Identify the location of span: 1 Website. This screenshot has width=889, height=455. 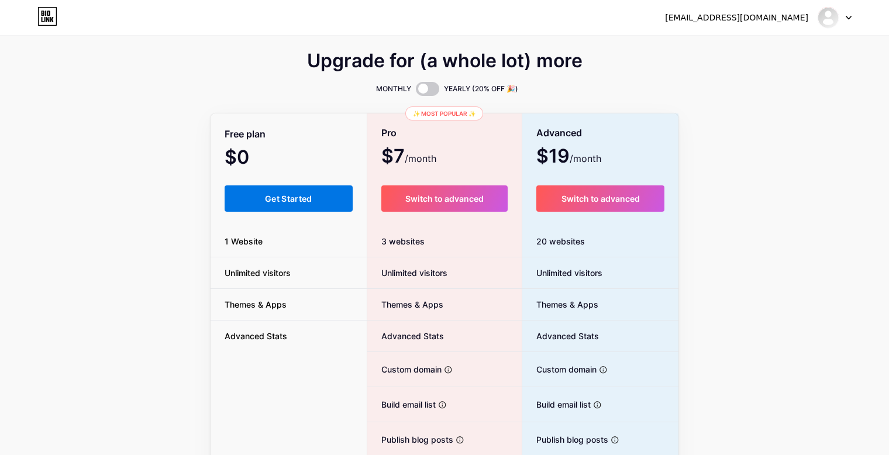
(243, 241).